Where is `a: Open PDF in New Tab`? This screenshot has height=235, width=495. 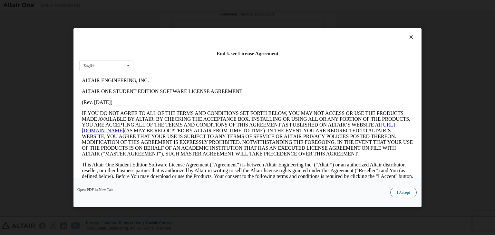 a: Open PDF in New Tab is located at coordinates (95, 190).